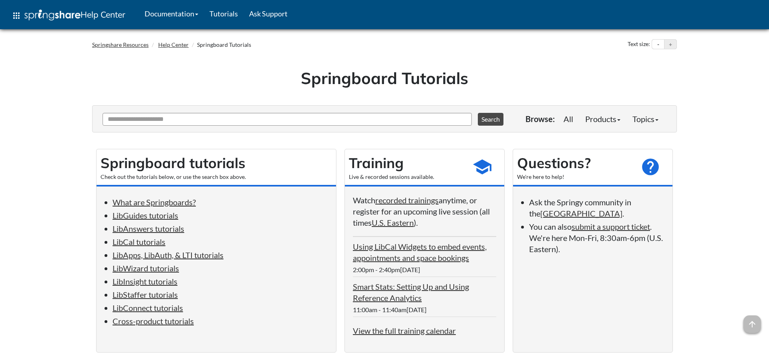  Describe the element at coordinates (406, 163) in the screenshot. I see `h2: Training` at that location.